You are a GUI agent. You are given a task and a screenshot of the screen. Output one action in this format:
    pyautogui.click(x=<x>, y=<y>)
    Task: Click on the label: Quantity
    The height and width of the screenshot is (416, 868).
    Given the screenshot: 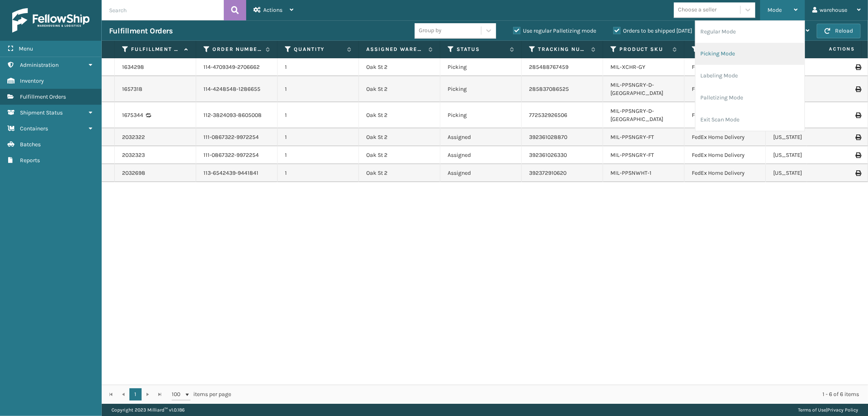 What is the action you would take?
    pyautogui.click(x=318, y=49)
    